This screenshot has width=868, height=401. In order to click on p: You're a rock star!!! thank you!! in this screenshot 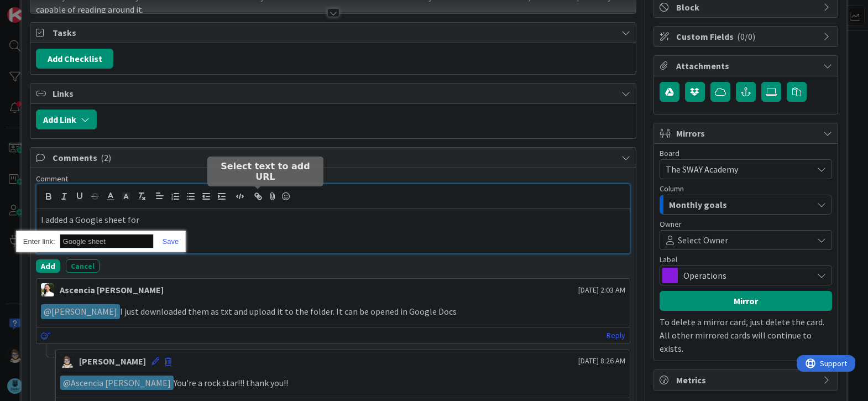, I will do `click(342, 382)`.